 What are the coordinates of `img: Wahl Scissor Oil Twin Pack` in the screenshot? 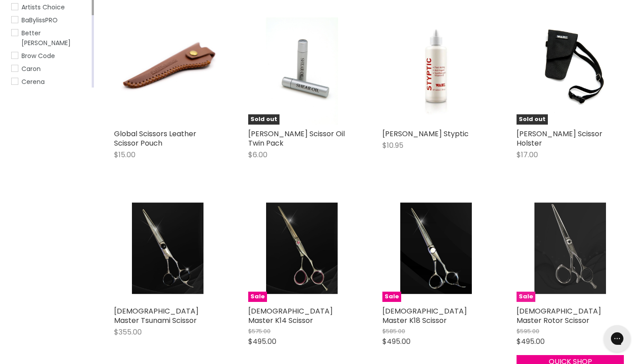 It's located at (302, 71).